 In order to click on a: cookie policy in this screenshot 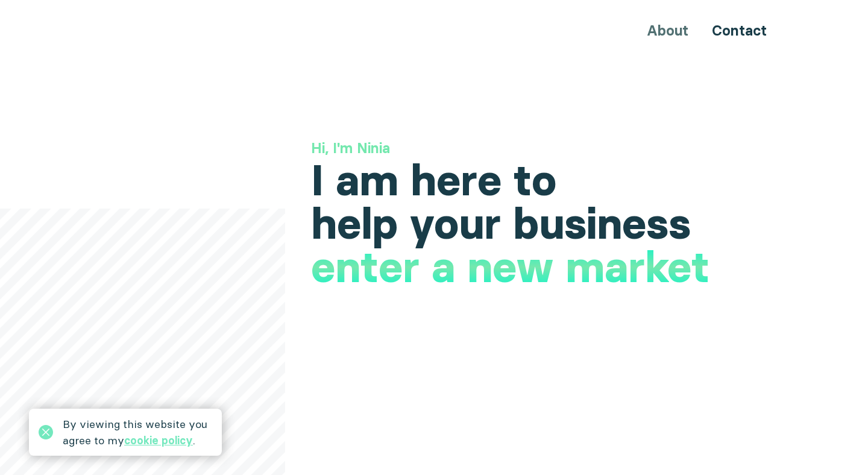, I will do `click(159, 440)`.